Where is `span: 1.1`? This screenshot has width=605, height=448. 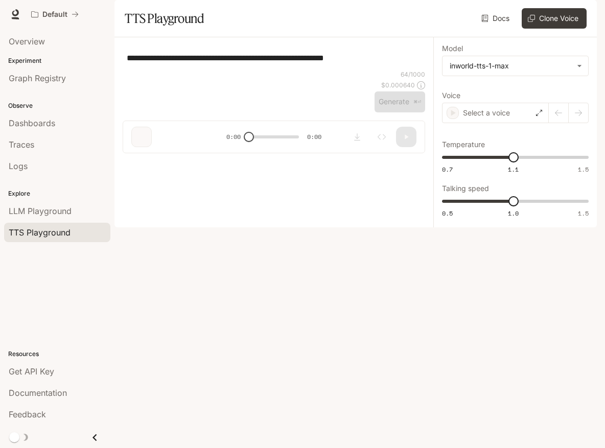
span: 1.1 is located at coordinates (513, 169).